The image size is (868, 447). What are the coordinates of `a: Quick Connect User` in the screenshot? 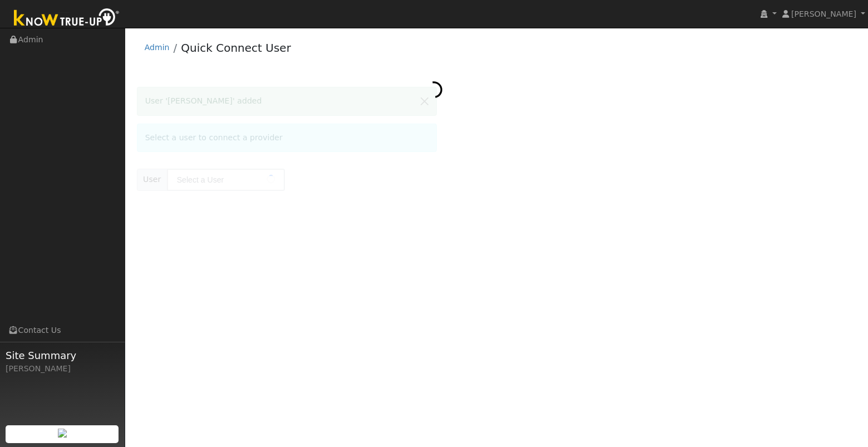 It's located at (236, 48).